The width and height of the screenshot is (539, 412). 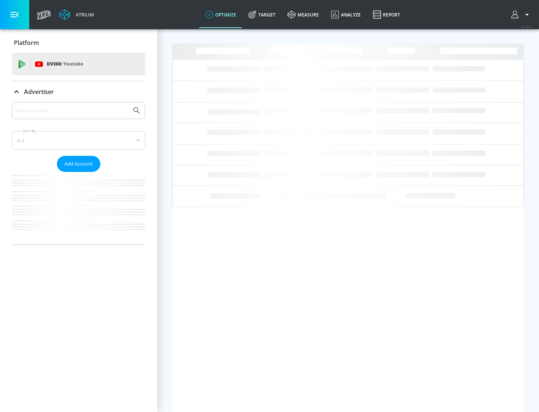 What do you see at coordinates (346, 15) in the screenshot?
I see `a: Analyze` at bounding box center [346, 15].